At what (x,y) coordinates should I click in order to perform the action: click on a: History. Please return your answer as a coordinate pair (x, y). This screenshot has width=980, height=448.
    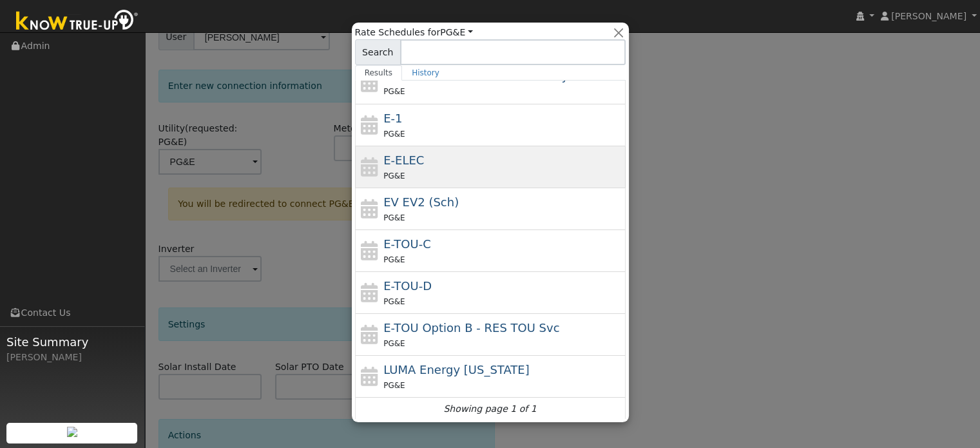
    Looking at the image, I should click on (425, 73).